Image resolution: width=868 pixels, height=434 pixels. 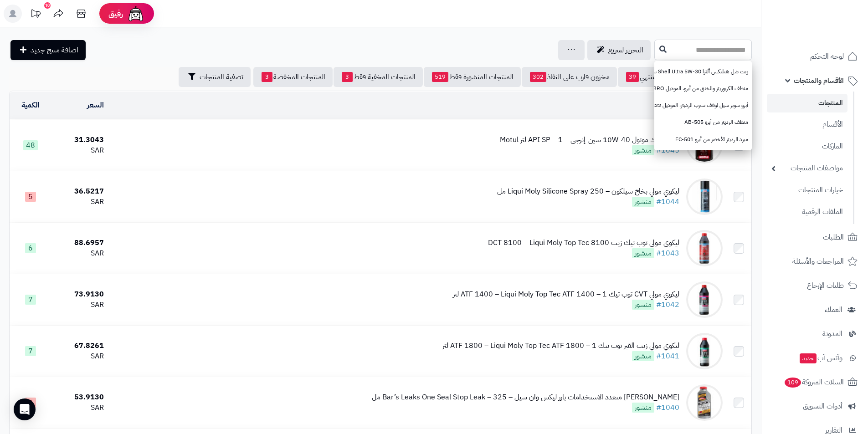 What do you see at coordinates (378, 77) in the screenshot?
I see `a: المنتجات المخفية فقط3` at bounding box center [378, 77].